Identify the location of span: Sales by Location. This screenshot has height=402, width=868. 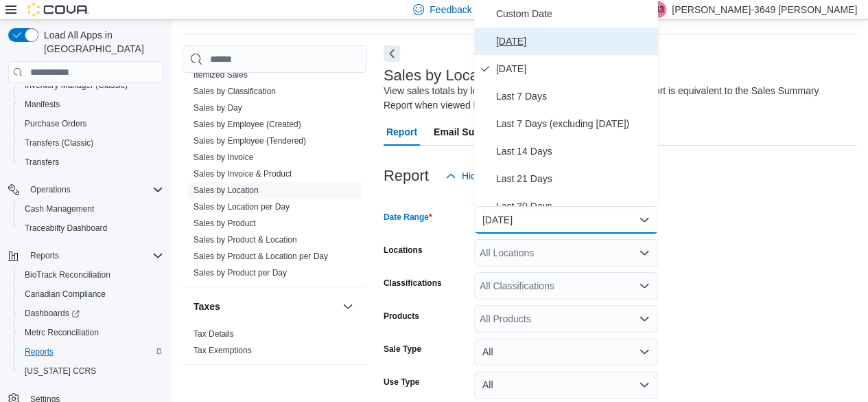
(226, 191).